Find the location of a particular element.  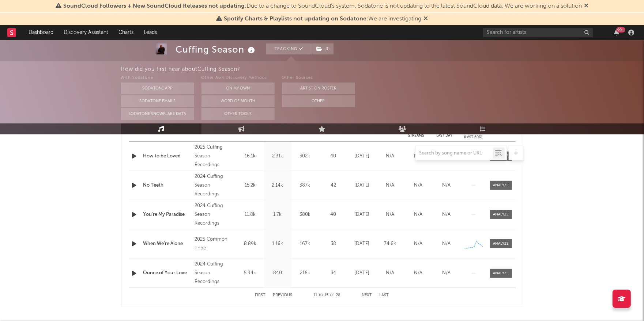

div: 15.2k is located at coordinates (250, 186).